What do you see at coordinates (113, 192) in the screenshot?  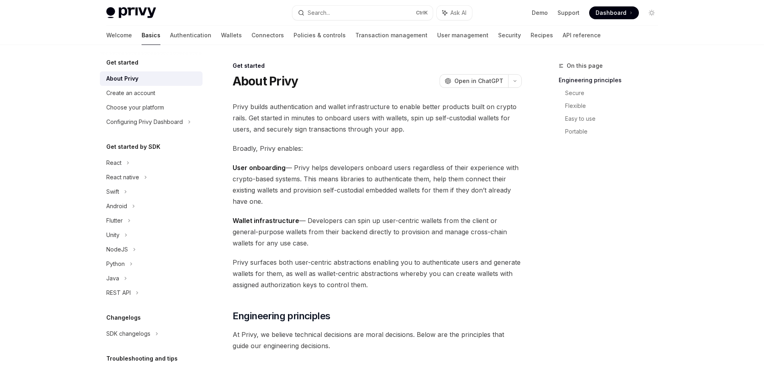 I see `div: Swift` at bounding box center [113, 192].